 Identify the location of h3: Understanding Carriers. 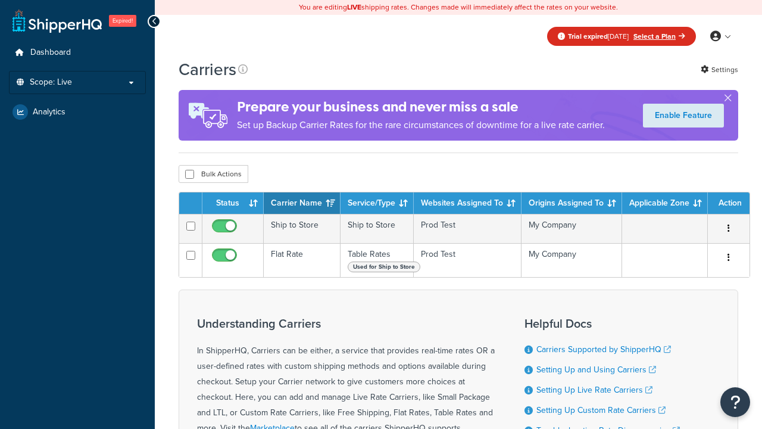
(346, 323).